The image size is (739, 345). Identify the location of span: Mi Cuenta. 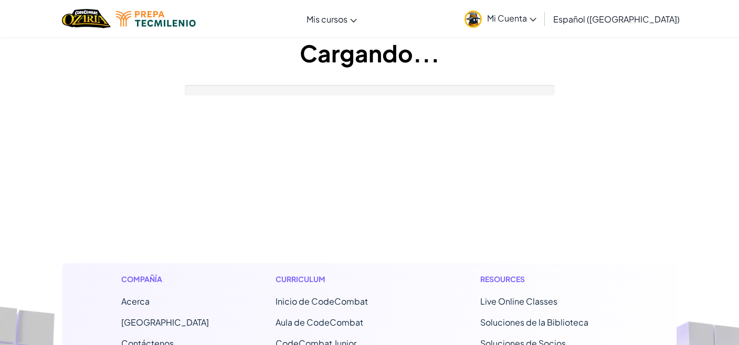
(512, 18).